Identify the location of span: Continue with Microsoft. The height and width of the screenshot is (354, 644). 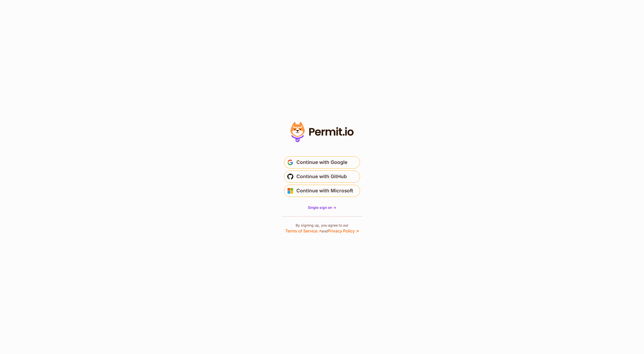
(325, 191).